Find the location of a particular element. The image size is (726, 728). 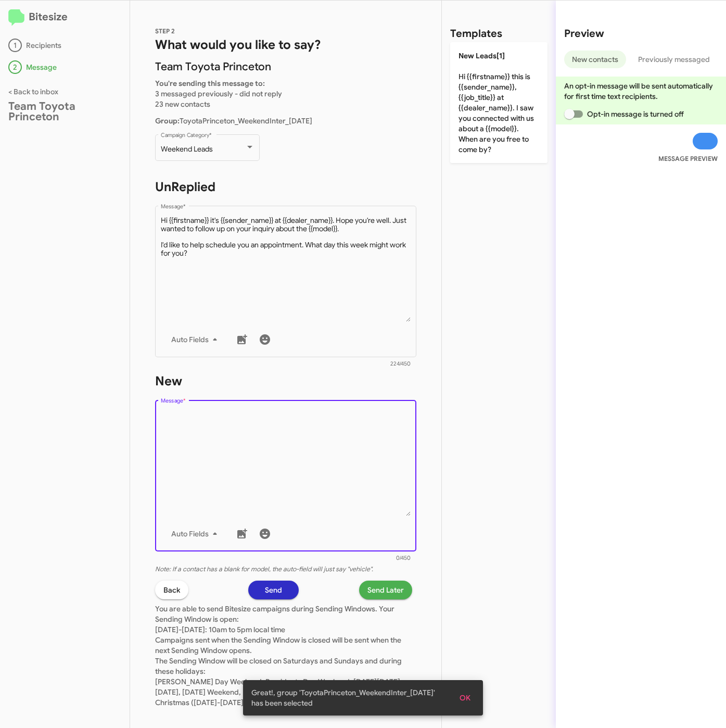

b: You're sending this message to: is located at coordinates (210, 84).